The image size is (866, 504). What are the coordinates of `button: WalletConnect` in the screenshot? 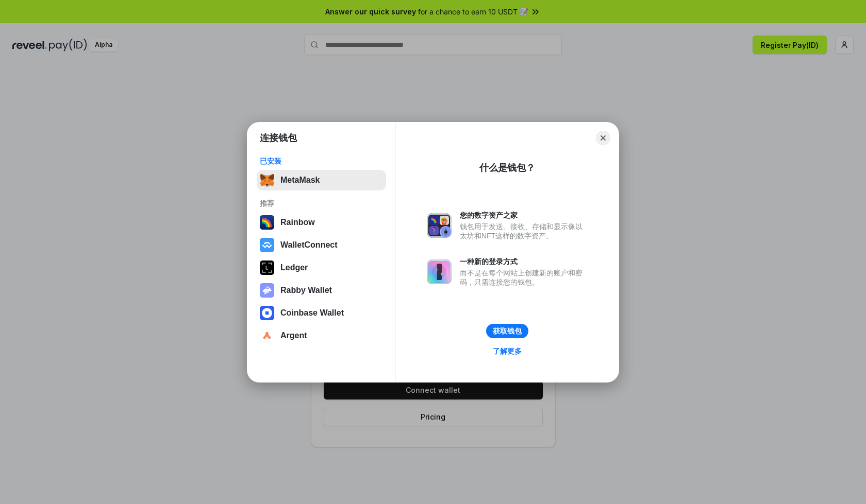 It's located at (321, 245).